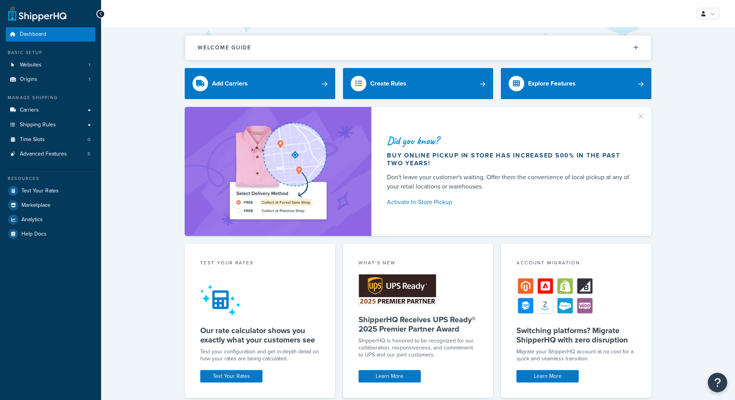 The width and height of the screenshot is (735, 400). What do you see at coordinates (51, 191) in the screenshot?
I see `li: Test Your Rates` at bounding box center [51, 191].